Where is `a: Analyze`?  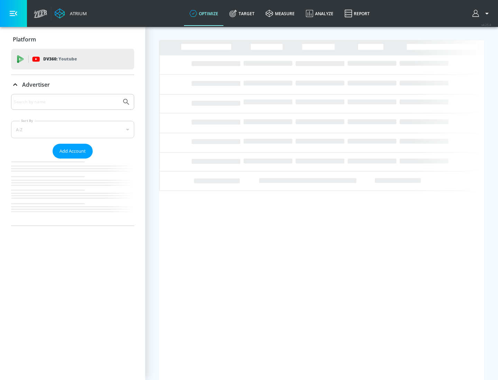 a: Analyze is located at coordinates (319, 13).